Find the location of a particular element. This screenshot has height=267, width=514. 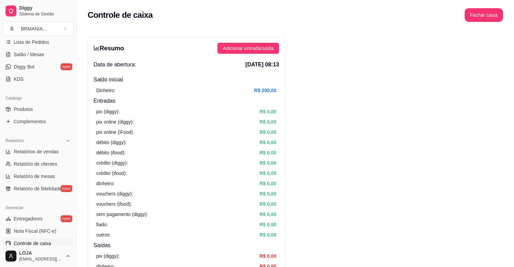

article: sem pagamento (diggy): is located at coordinates (122, 214).